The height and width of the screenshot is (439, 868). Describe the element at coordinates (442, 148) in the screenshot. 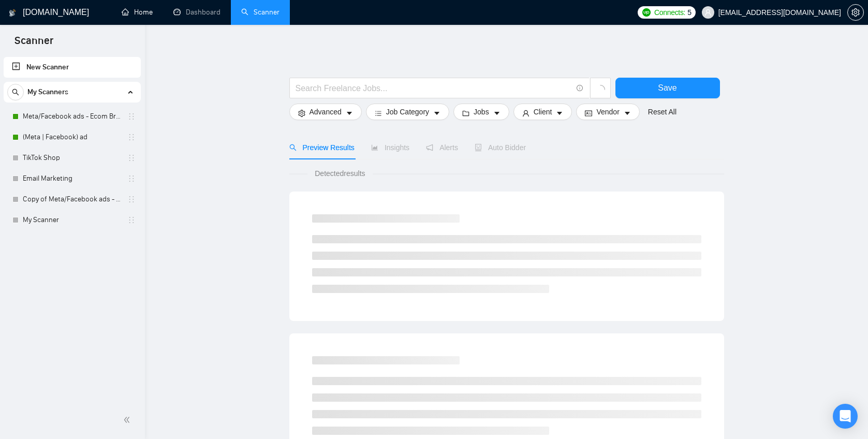

I see `span: Alerts` at that location.